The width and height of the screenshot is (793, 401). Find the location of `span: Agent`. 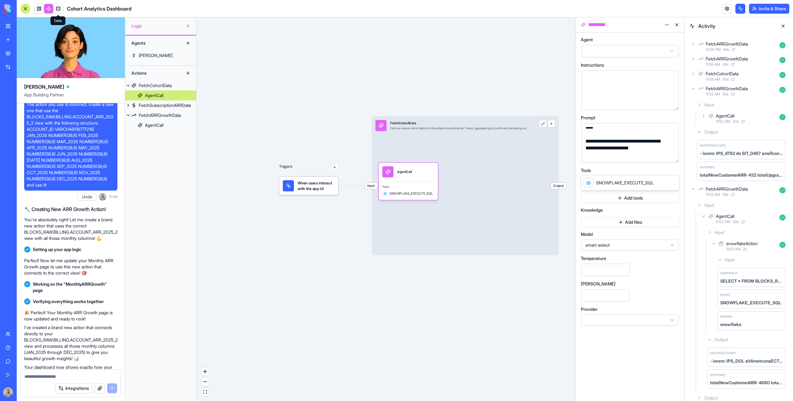

span: Agent is located at coordinates (587, 40).